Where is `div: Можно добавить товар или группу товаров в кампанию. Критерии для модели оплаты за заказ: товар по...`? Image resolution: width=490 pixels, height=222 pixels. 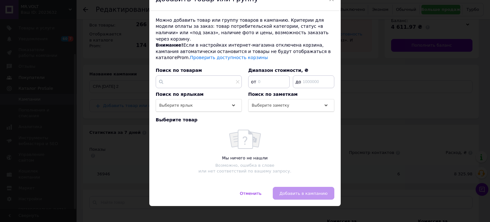 div: Можно добавить товар или группу товаров в кампанию. Критерии для модели оплаты за заказ: товар по... is located at coordinates (245, 30).